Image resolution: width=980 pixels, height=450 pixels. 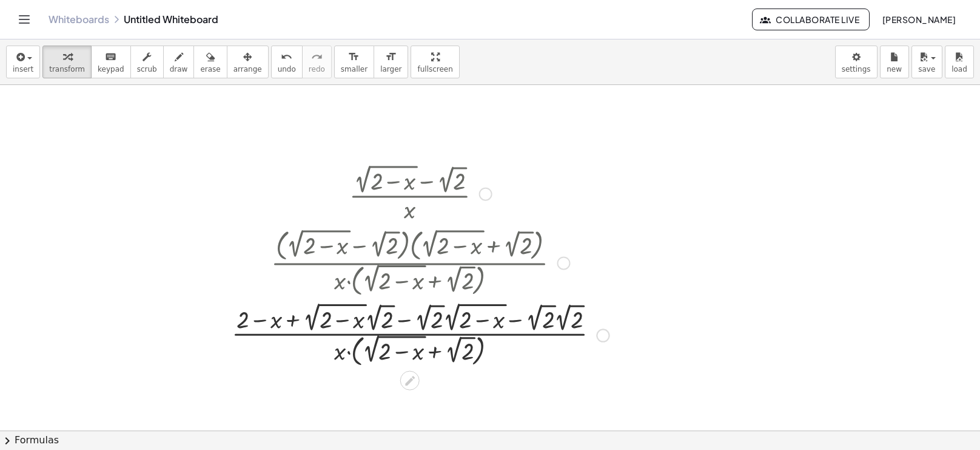 I want to click on button: keyboardkeypad, so click(x=111, y=62).